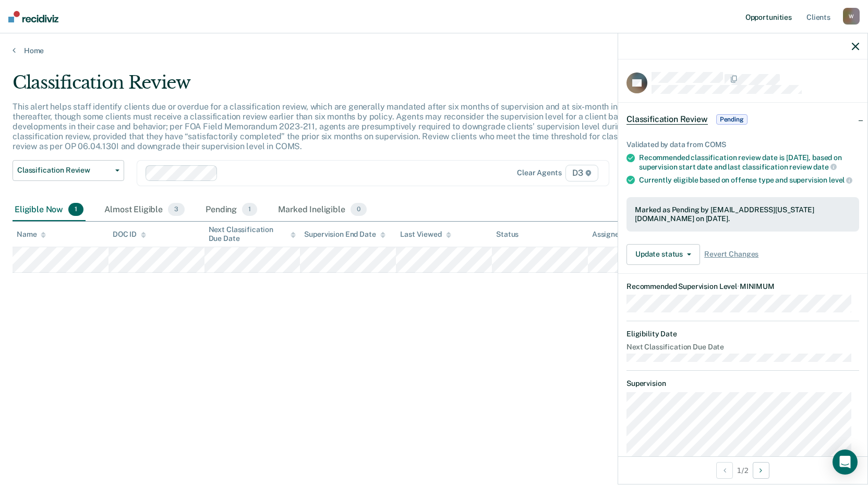  I want to click on dt: Recommended Supervision Level MINIMUM, so click(743, 286).